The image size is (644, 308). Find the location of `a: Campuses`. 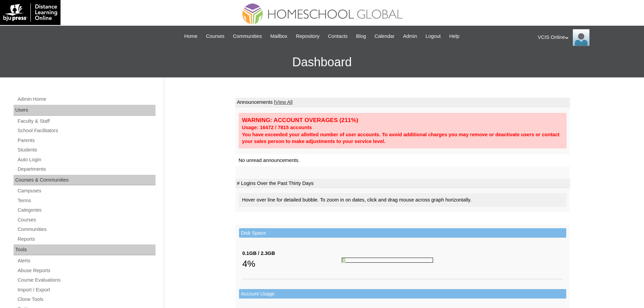

a: Campuses is located at coordinates (86, 191).